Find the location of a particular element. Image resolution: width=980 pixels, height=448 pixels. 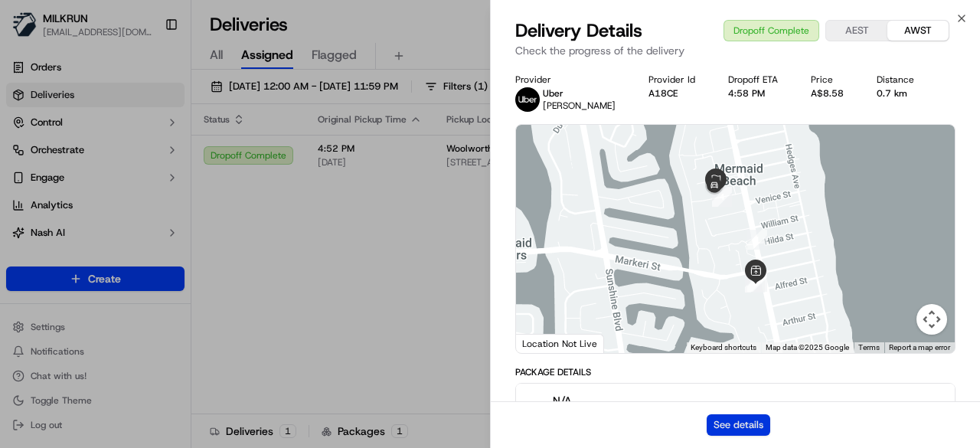

div: Provider Id is located at coordinates (676, 79).